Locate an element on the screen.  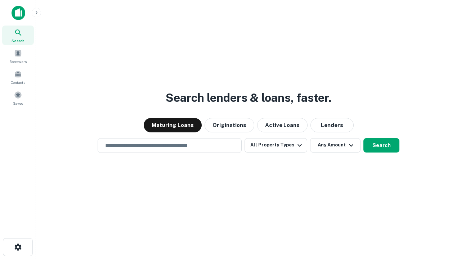
a: Search is located at coordinates (18, 35).